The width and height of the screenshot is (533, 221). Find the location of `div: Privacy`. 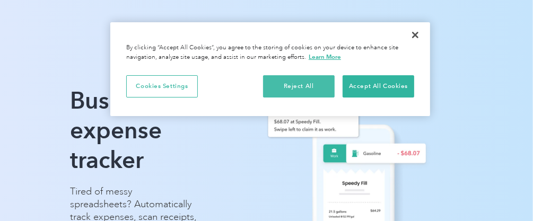

div: Privacy is located at coordinates (270, 69).